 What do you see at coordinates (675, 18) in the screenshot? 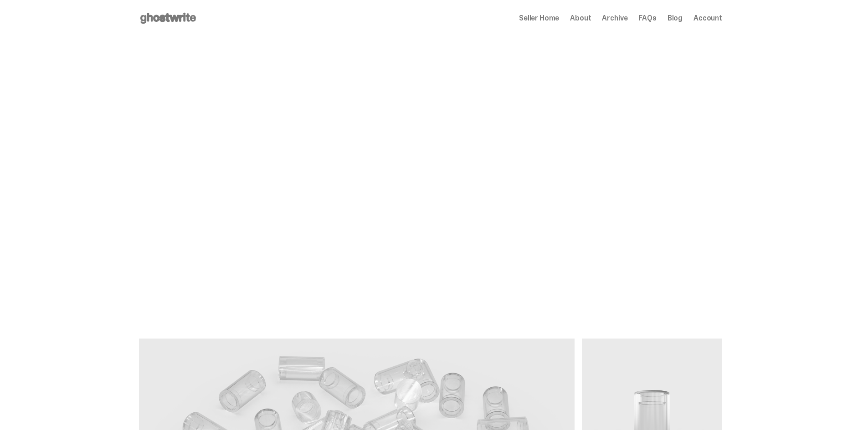
I see `a: Blog` at bounding box center [675, 18].